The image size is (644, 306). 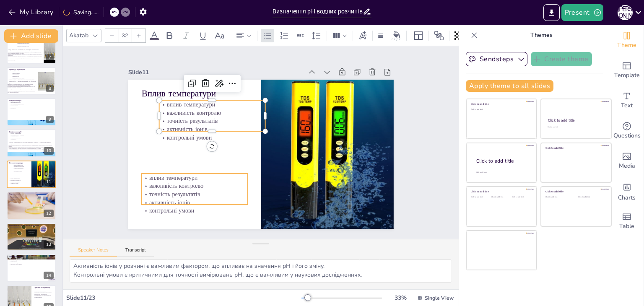 I want to click on p: результати експерименту, so click(x=43, y=294).